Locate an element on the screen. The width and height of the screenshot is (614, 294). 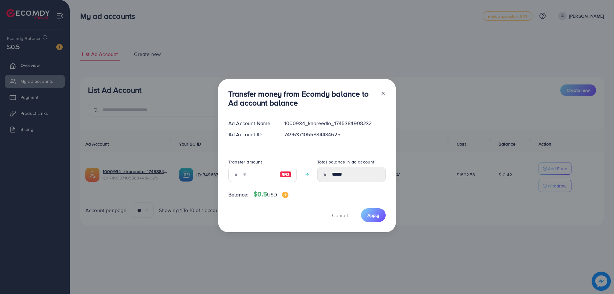
div: 7496371055884484625 is located at coordinates (335, 134).